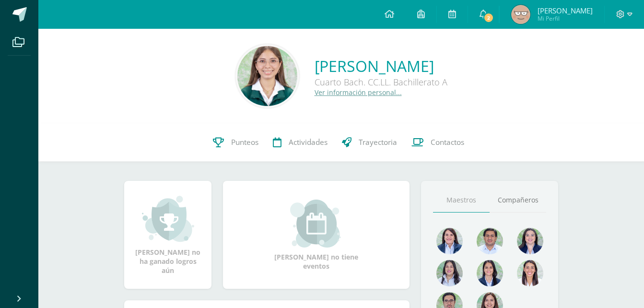  Describe the element at coordinates (520, 14) in the screenshot. I see `img: 3dd3f3b30ed77a93fc89982ec5dbedb6.png` at that location.